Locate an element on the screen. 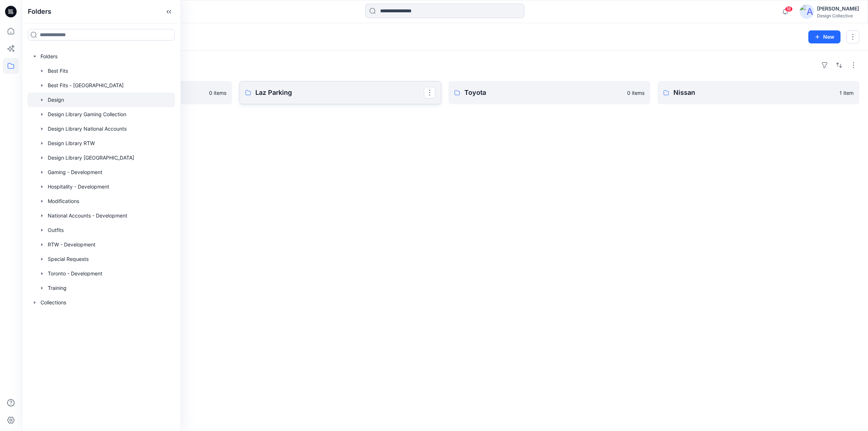 This screenshot has width=868, height=431. p: Laz Parking is located at coordinates (340, 93).